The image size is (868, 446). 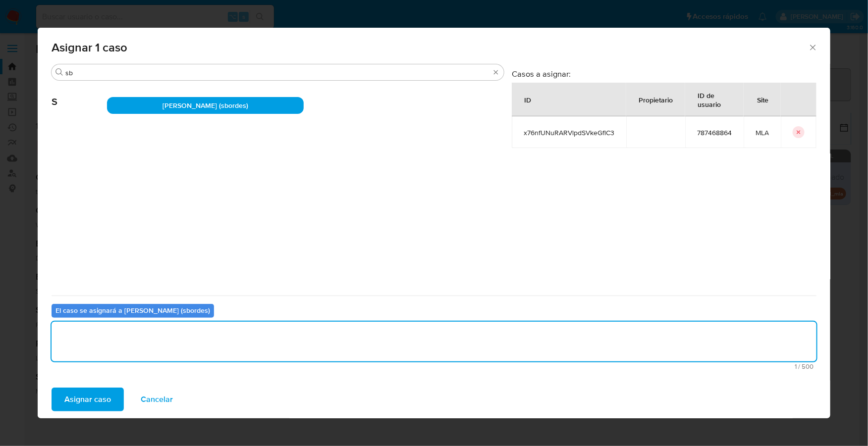 What do you see at coordinates (664, 74) in the screenshot?
I see `h3: Casos a asignar:` at bounding box center [664, 74].